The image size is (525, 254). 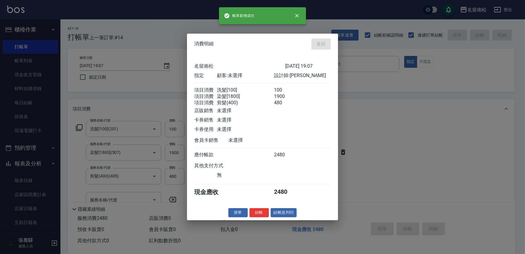 What do you see at coordinates (245, 175) in the screenshot?
I see `div: 無` at bounding box center [245, 175].